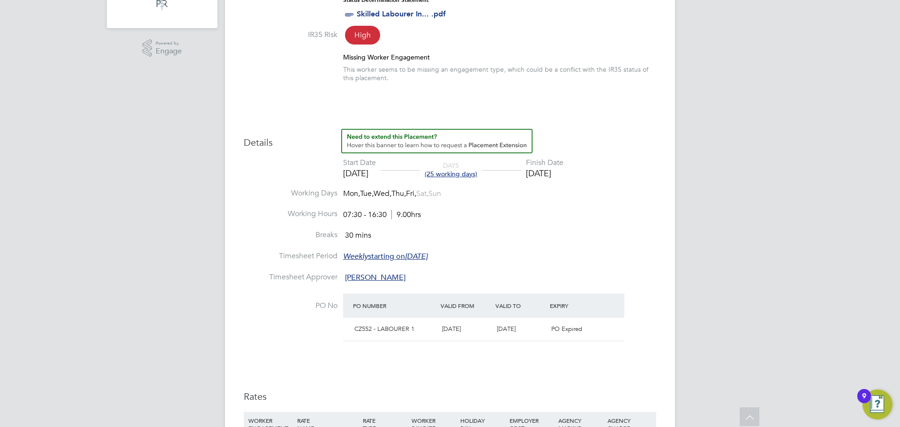 The width and height of the screenshot is (900, 427). What do you see at coordinates (450, 396) in the screenshot?
I see `h3: Rates` at bounding box center [450, 396].